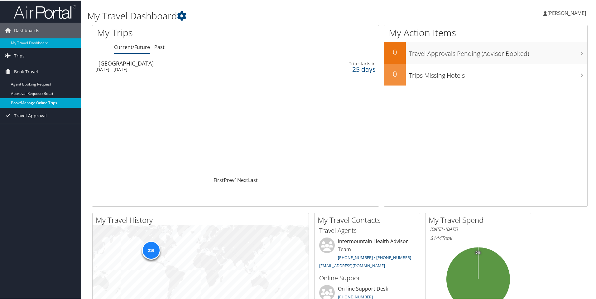 Image resolution: width=596 pixels, height=299 pixels. What do you see at coordinates (253, 179) in the screenshot?
I see `a: Last` at bounding box center [253, 179].